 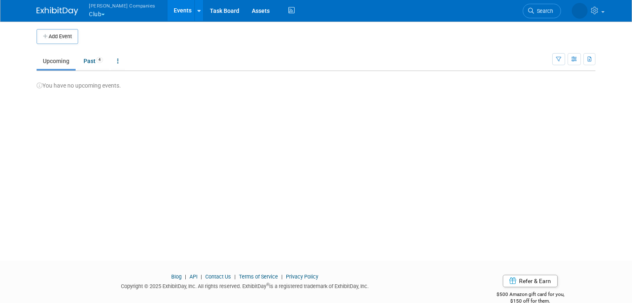 What do you see at coordinates (57, 37) in the screenshot?
I see `button: Add Event` at bounding box center [57, 37].